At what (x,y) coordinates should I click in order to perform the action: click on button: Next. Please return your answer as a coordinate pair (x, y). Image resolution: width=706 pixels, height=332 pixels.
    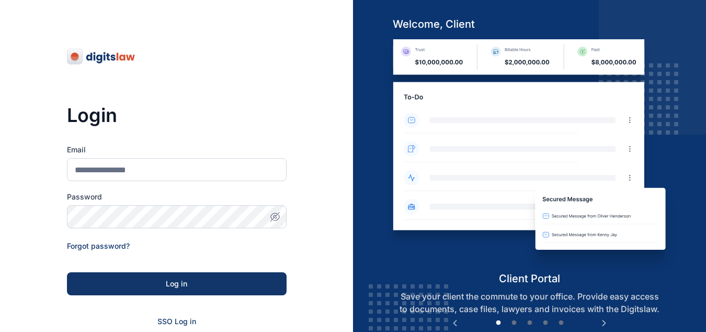
    Looking at the image, I should click on (604, 323).